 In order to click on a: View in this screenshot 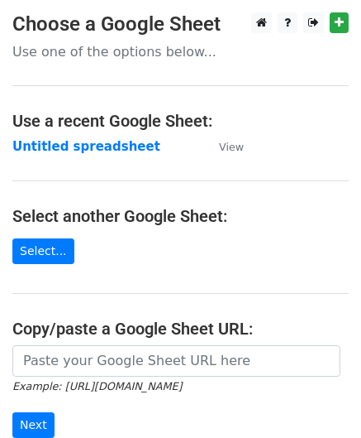, I will do `click(223, 146)`.